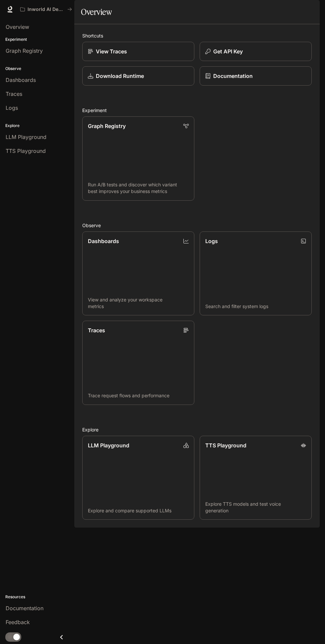 The image size is (325, 644). Describe the element at coordinates (138, 76) in the screenshot. I see `a: Download Runtime` at that location.